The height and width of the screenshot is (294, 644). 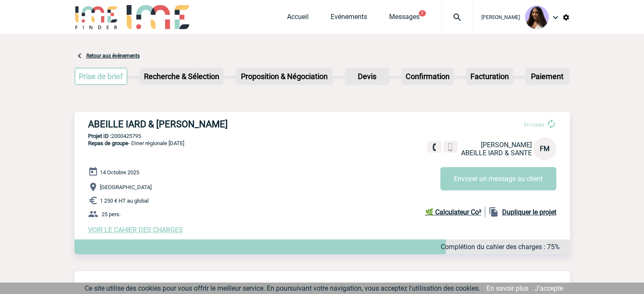 I want to click on p: Devis, so click(x=367, y=76).